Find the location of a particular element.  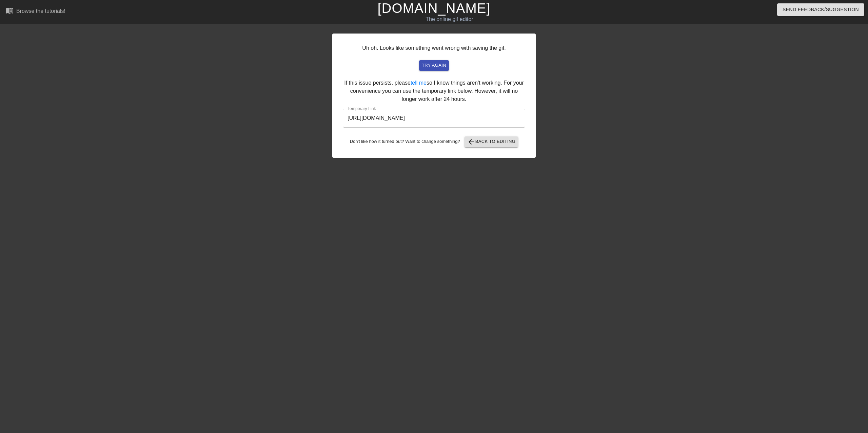

div: Don't like how it turned out? Want to change something? is located at coordinates (434, 142).